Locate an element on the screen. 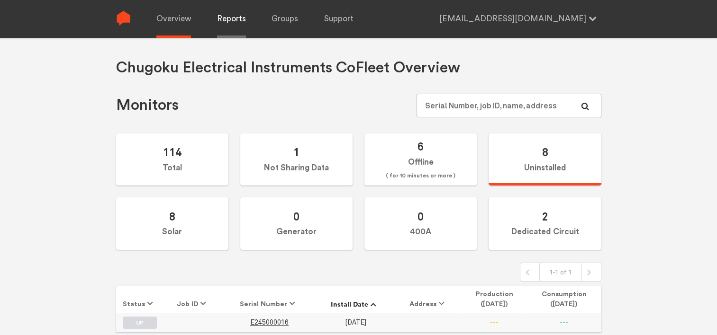  span: 2 is located at coordinates (544, 216).